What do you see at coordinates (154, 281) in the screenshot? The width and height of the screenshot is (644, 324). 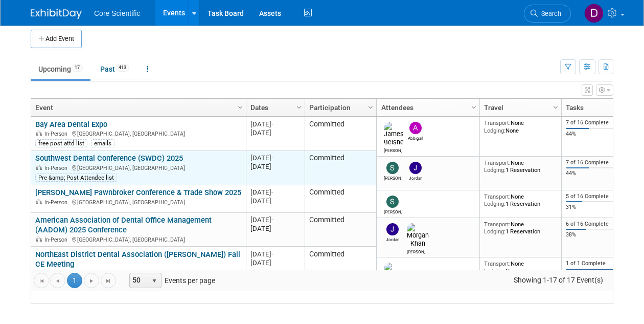 I see `span: select` at bounding box center [154, 281].